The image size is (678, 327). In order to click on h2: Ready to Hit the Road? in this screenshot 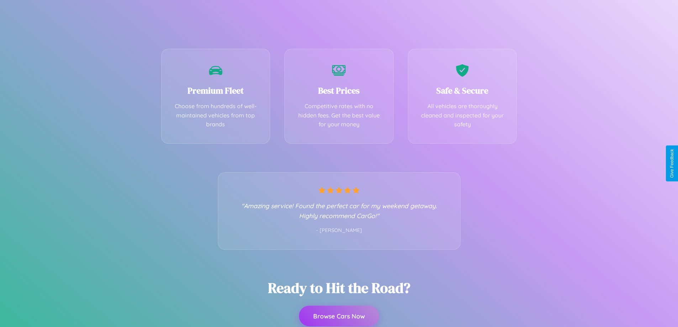, I will do `click(339, 288)`.